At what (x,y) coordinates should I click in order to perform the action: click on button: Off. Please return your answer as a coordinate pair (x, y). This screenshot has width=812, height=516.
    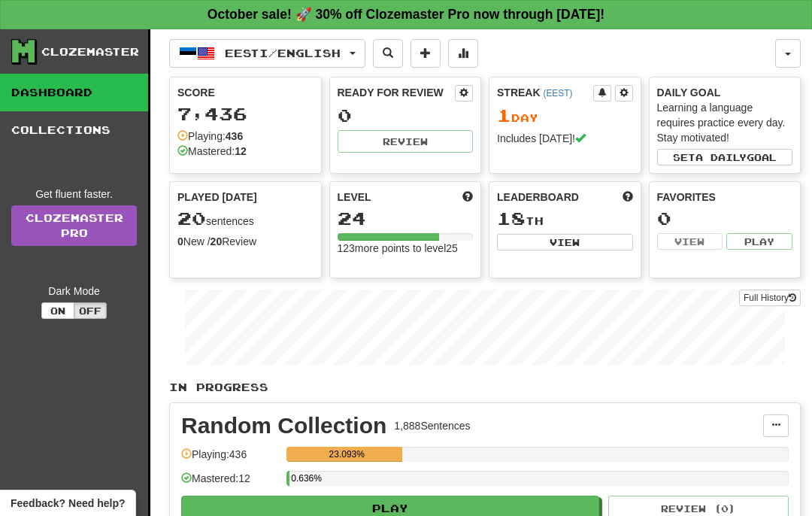
    Looking at the image, I should click on (90, 311).